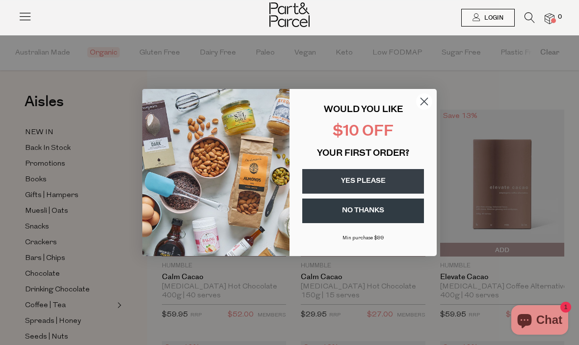 This screenshot has width=579, height=345. Describe the element at coordinates (216, 172) in the screenshot. I see `img: 43fba0fb-7538-40bc-babb-ffb1a4d097bc.jpeg` at that location.